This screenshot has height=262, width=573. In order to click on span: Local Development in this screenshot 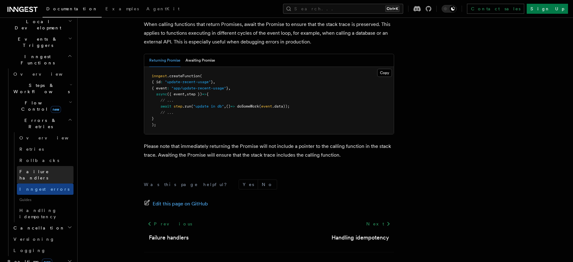, I will do `click(37, 25)`.